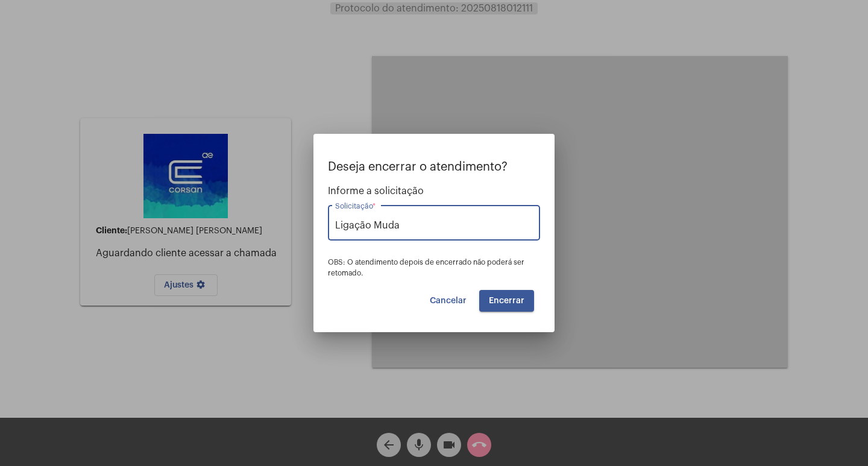 The width and height of the screenshot is (868, 466). What do you see at coordinates (434, 191) in the screenshot?
I see `span: Informe a solicitação` at bounding box center [434, 191].